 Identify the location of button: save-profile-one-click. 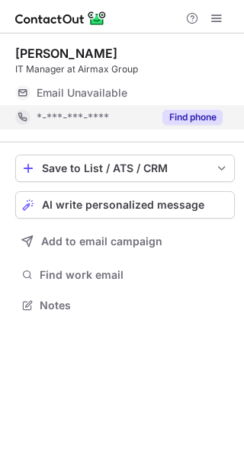
(125, 169).